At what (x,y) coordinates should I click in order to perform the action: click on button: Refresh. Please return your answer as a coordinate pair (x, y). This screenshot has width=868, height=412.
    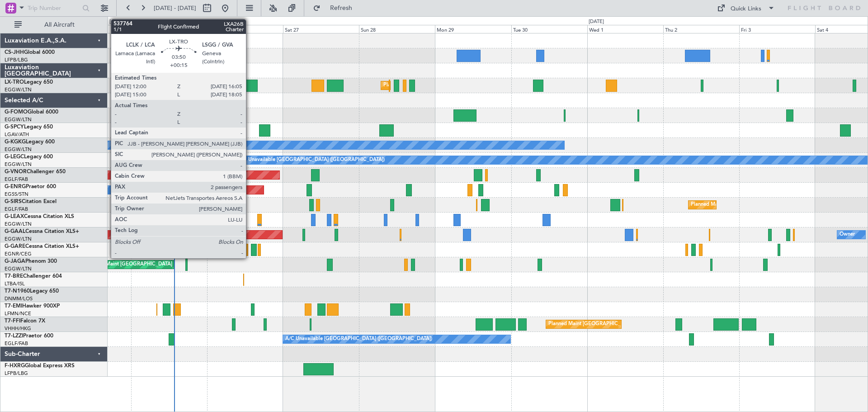
    Looking at the image, I should click on (336, 8).